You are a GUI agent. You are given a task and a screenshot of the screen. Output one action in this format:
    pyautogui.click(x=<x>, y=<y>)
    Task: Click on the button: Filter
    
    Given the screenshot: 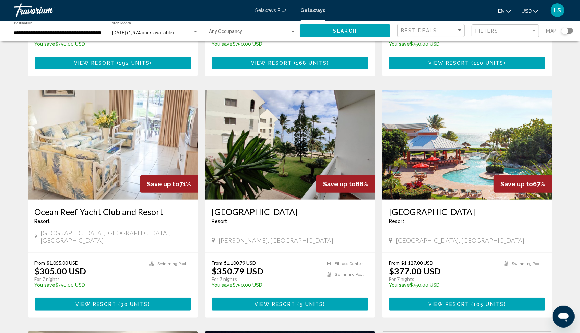 What is the action you would take?
    pyautogui.click(x=505, y=31)
    